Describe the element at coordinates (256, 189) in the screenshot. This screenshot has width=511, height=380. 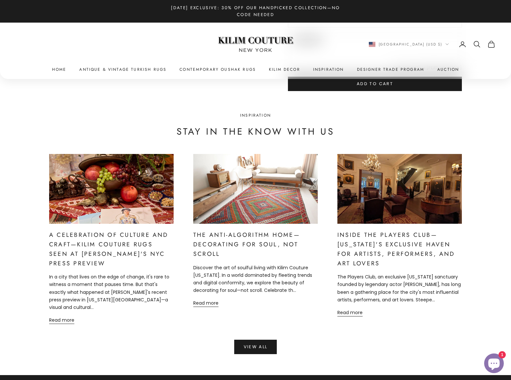
I see `img: Sunlit living room featuring a vintage Turkish sumac kilim rug, complemented by mid-century moder...` at that location.